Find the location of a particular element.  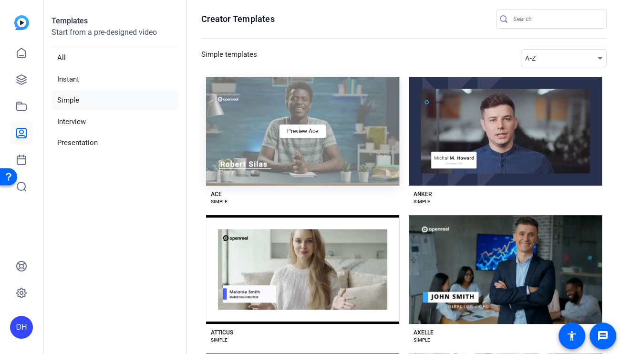

mat-icon: message is located at coordinates (603, 336).